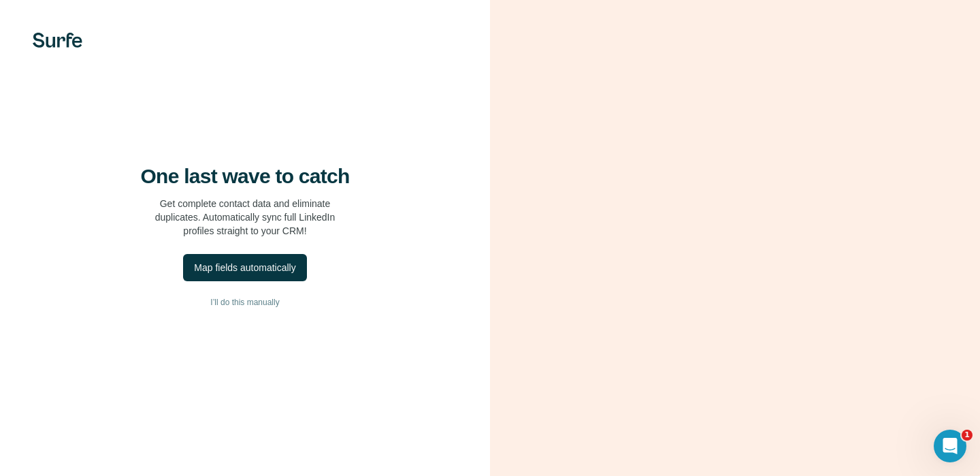  I want to click on p: Get complete contact data and eliminate duplicates. Automatically sync full LinkedIn profiles str..., so click(245, 217).